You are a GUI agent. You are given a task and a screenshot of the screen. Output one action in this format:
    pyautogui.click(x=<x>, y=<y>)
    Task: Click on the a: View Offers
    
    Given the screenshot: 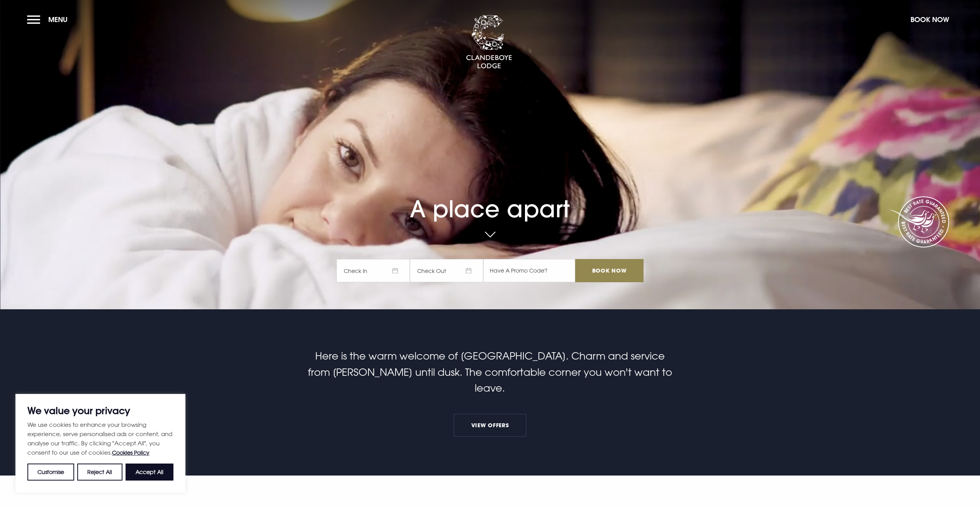 What is the action you would take?
    pyautogui.click(x=490, y=425)
    